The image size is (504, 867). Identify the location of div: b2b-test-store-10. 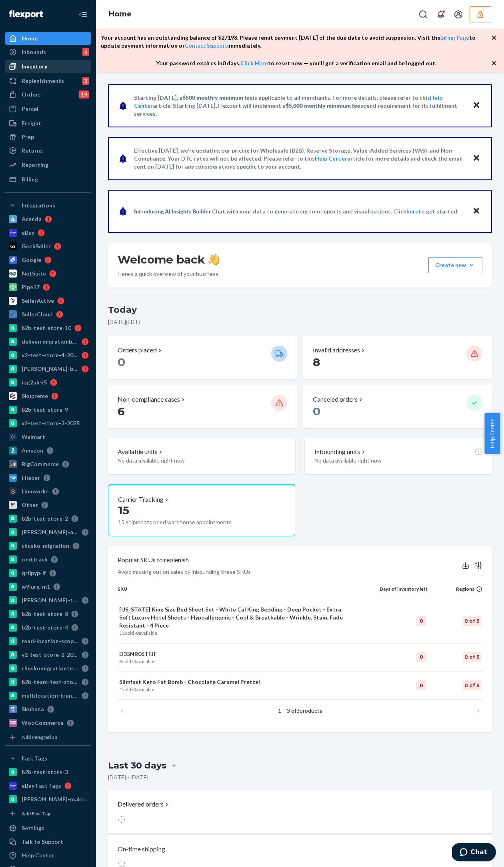
(47, 328).